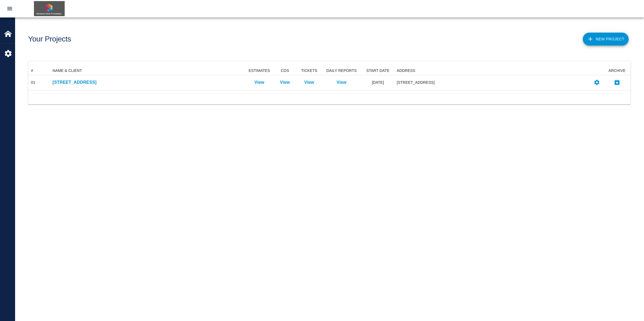  Describe the element at coordinates (259, 71) in the screenshot. I see `div: ESTIMATES` at that location.